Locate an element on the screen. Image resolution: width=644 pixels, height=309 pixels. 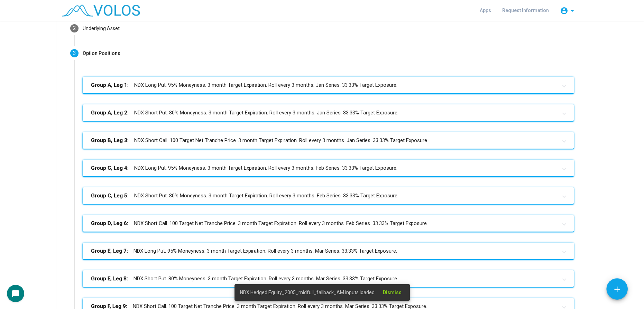
span: NDX Hedged Equity_2005_midfull_fallback_AM inputs loaded is located at coordinates (307, 292).